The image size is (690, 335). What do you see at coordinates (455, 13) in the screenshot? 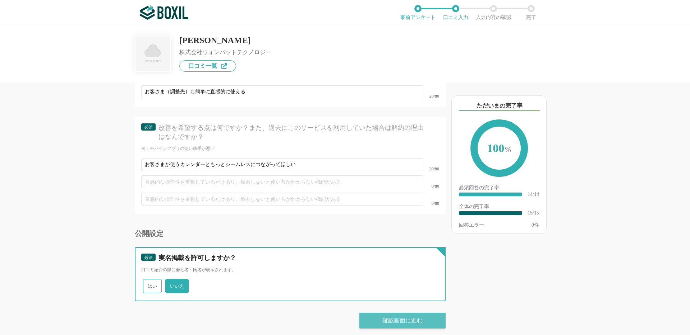
I see `li: 口コミ入力` at bounding box center [455, 13].